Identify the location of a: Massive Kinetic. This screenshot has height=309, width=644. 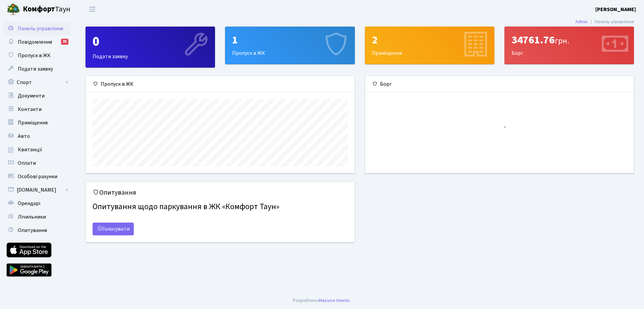
(334, 300).